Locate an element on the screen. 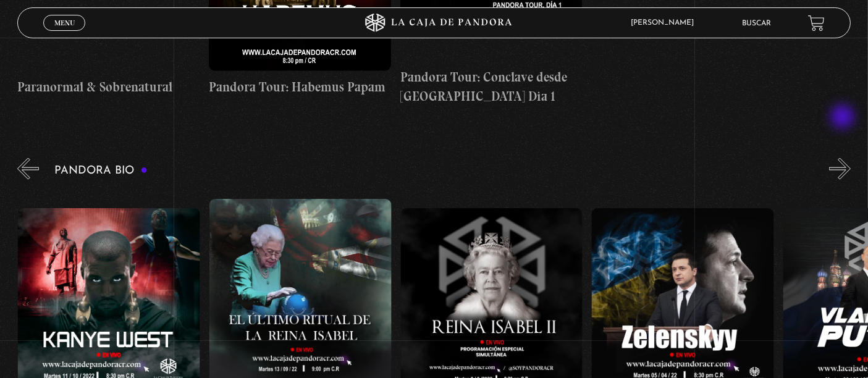  button: Previous is located at coordinates (28, 169).